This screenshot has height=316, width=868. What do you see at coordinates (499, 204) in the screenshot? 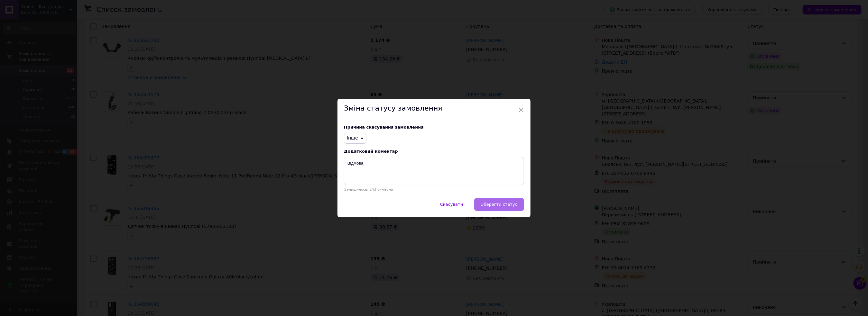
I see `span: Зберегти статус` at bounding box center [499, 204].